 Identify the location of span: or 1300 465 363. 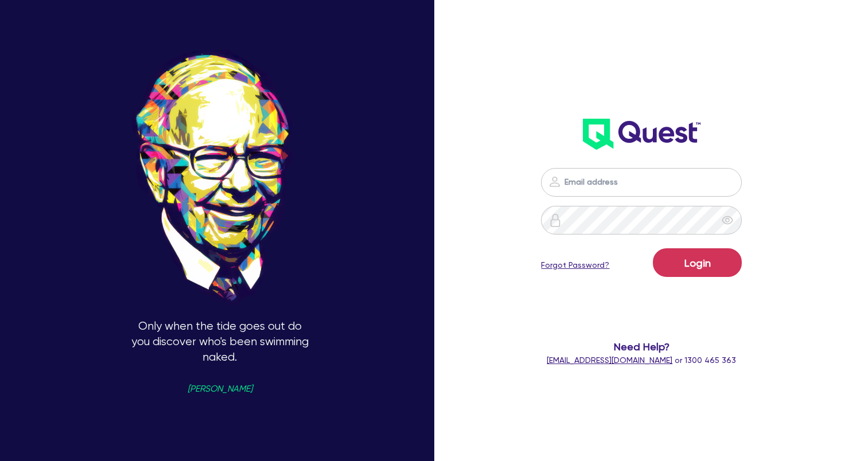
(641, 360).